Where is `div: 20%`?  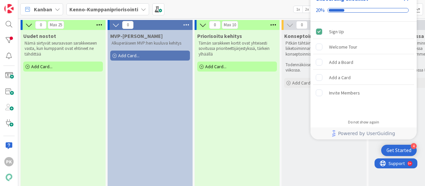 div: 20% is located at coordinates (320, 10).